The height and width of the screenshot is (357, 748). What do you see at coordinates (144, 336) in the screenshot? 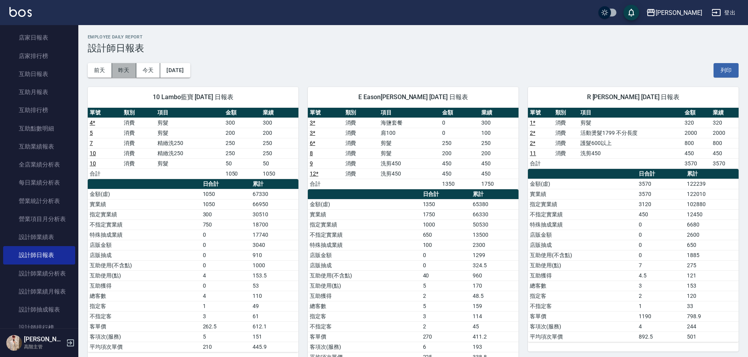
I see `td: 客項次(服務)` at bounding box center [144, 336].